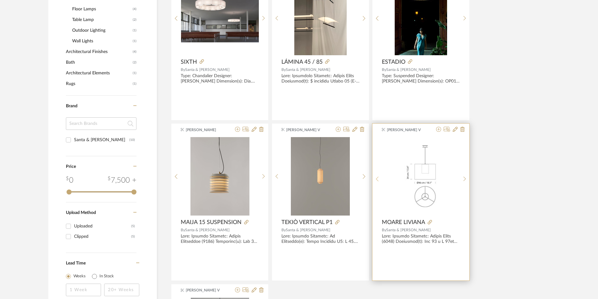 This screenshot has height=299, width=598. What do you see at coordinates (102, 41) in the screenshot?
I see `span: Wall Lights` at bounding box center [102, 41].